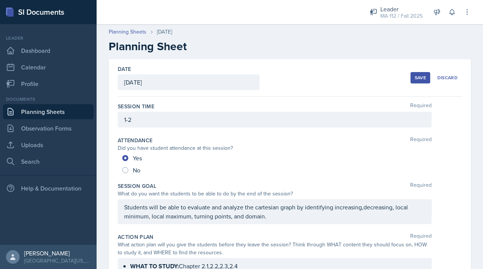 The height and width of the screenshot is (269, 483). What do you see at coordinates (401, 16) in the screenshot?
I see `div: MA 112 / Fall 2025` at bounding box center [401, 16].